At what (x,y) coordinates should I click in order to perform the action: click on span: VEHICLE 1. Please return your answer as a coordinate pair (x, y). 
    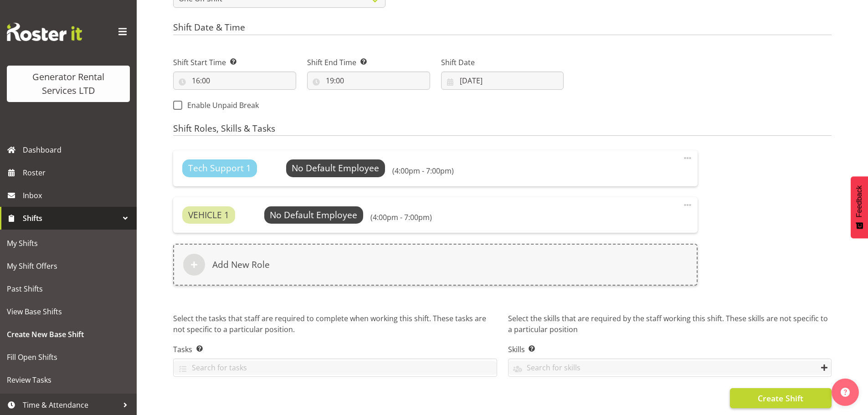
    Looking at the image, I should click on (208, 215).